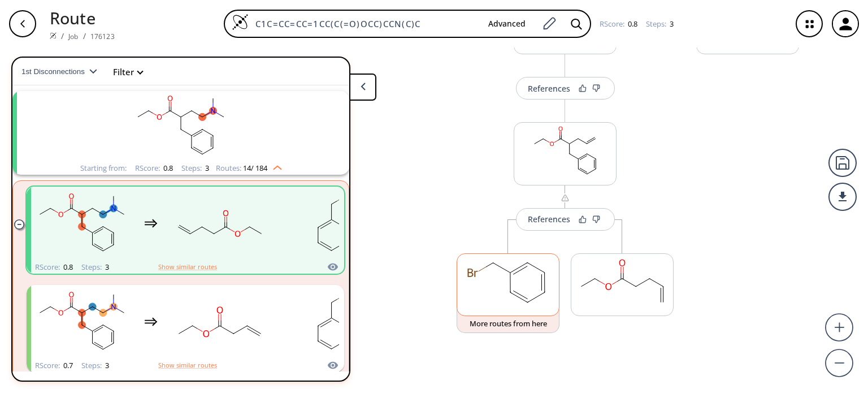 This screenshot has width=868, height=393. What do you see at coordinates (53, 36) in the screenshot?
I see `img: Spaya logo` at bounding box center [53, 36].